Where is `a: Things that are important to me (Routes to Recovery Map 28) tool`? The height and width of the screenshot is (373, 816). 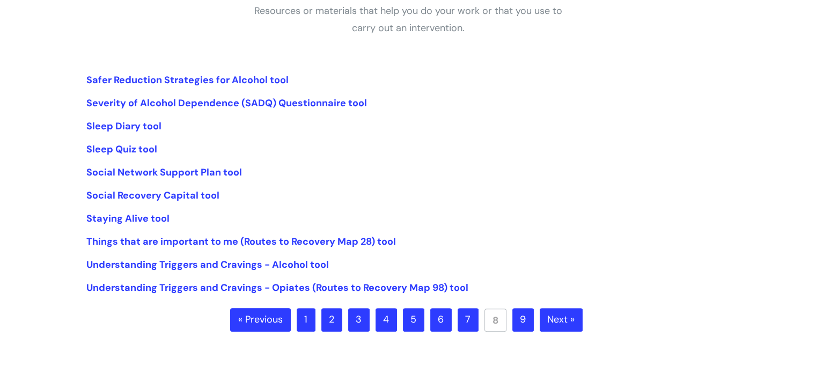
a: Things that are important to me (Routes to Recovery Map 28) tool is located at coordinates (241, 241).